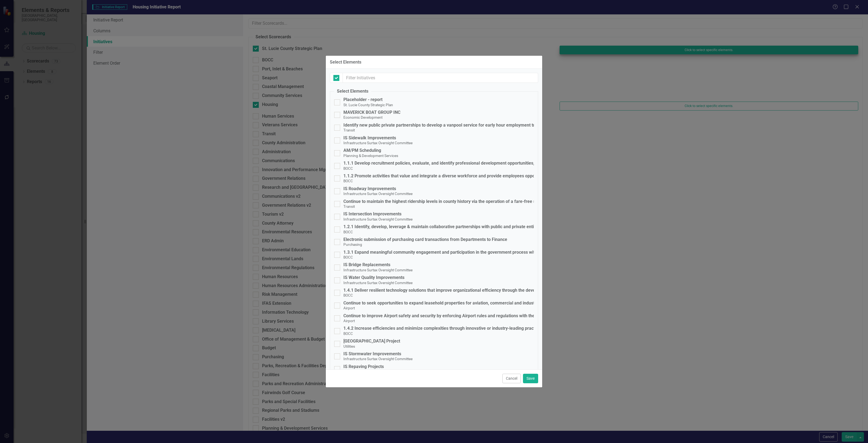 This screenshot has width=868, height=443. What do you see at coordinates (504, 290) in the screenshot?
I see `div: 1.4.1 Deliver resilient technology solutions that improve organizational efficiency through the d...` at bounding box center [504, 290].